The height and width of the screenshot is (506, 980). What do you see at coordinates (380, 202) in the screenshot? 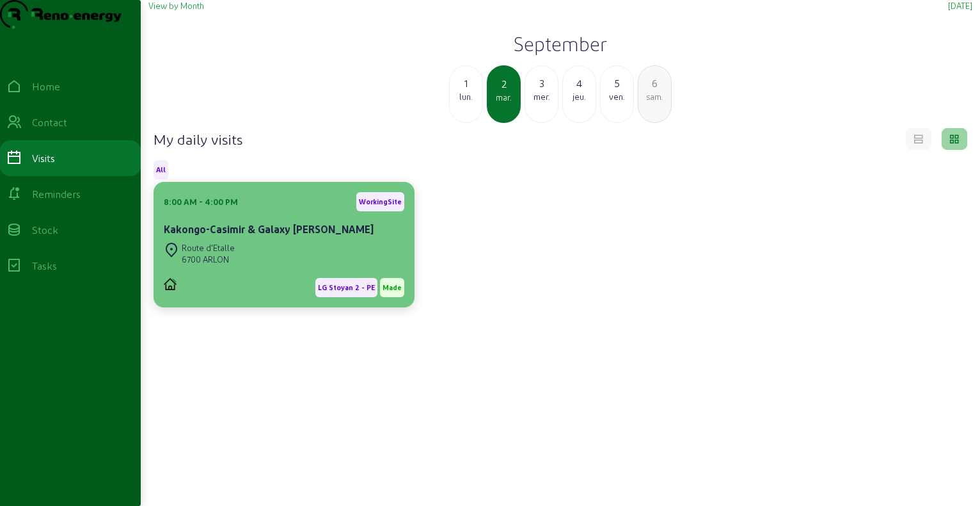
I see `span: WorkingSite` at bounding box center [380, 202].